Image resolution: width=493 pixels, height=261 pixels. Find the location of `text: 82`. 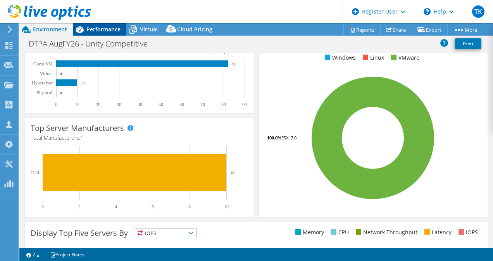

text: 82 is located at coordinates (233, 64).